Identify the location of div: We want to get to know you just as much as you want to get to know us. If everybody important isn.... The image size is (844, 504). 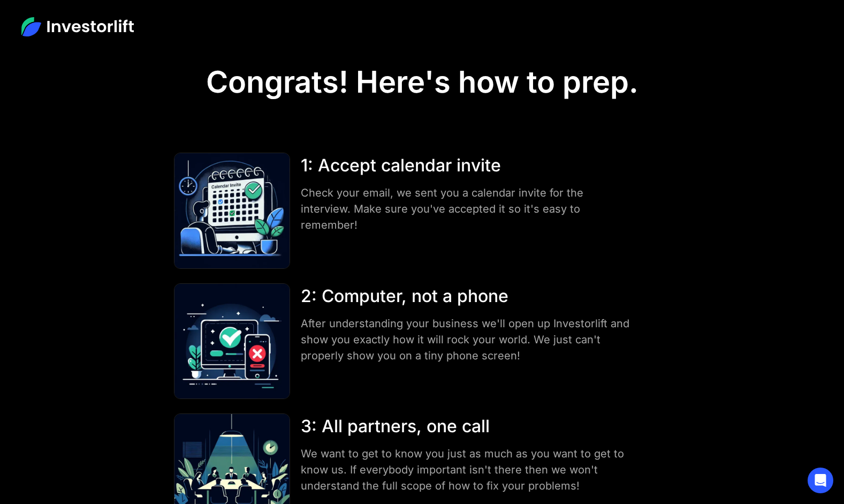
(467, 469).